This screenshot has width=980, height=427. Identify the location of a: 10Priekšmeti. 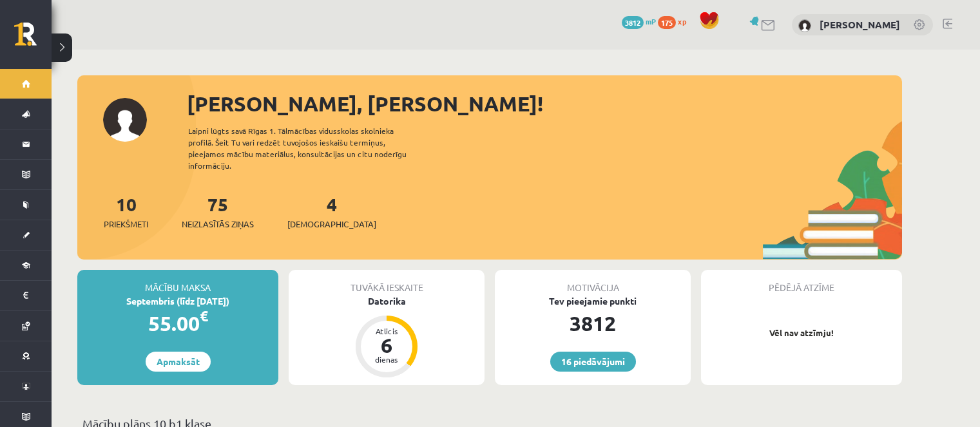
(125, 212).